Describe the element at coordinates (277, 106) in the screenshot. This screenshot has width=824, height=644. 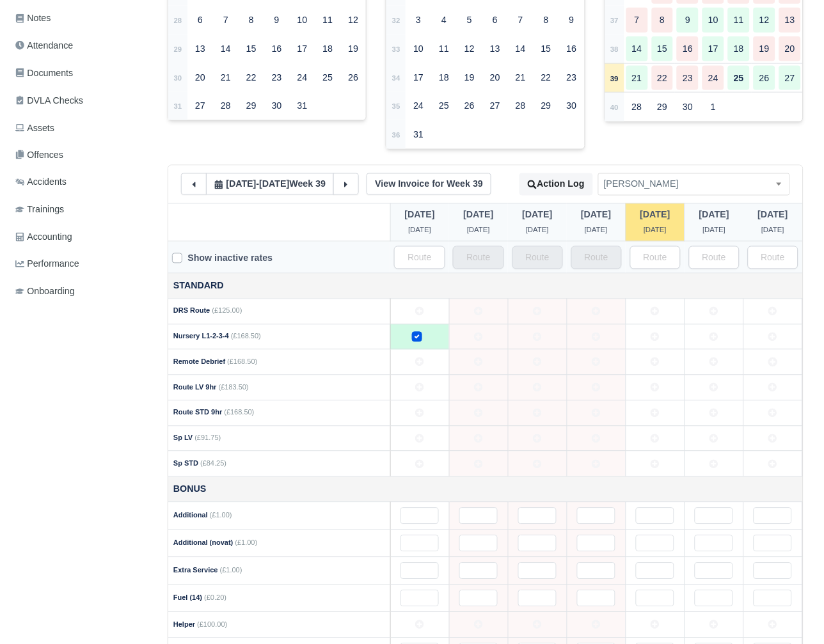
I see `div: 30` at that location.